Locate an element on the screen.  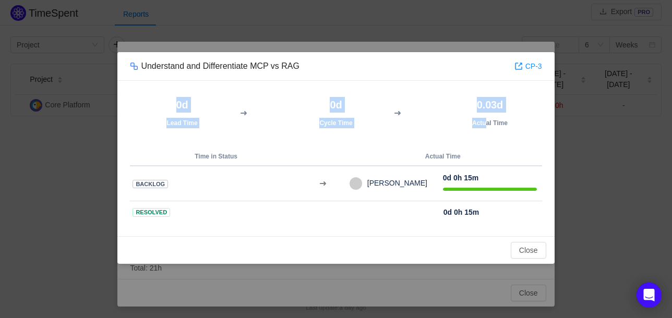
a: CP-3 is located at coordinates (528, 66).